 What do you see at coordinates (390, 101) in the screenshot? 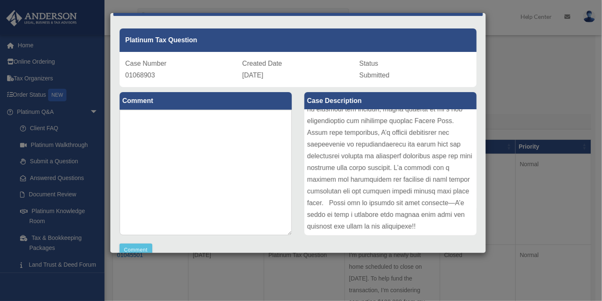
I see `label: Case Description` at bounding box center [390, 101].